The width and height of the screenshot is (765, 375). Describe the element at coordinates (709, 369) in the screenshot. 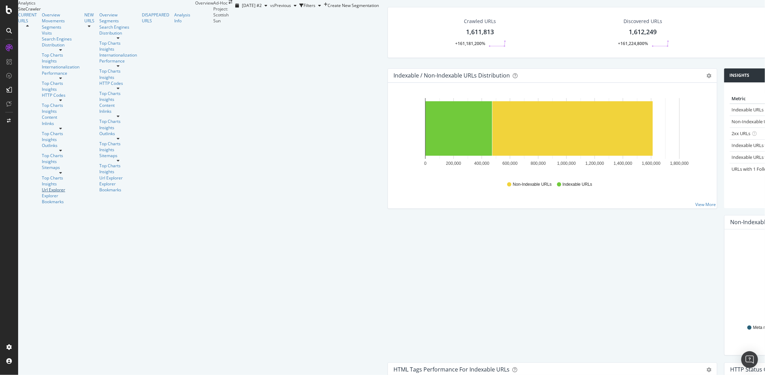

I see `div: gear` at that location.